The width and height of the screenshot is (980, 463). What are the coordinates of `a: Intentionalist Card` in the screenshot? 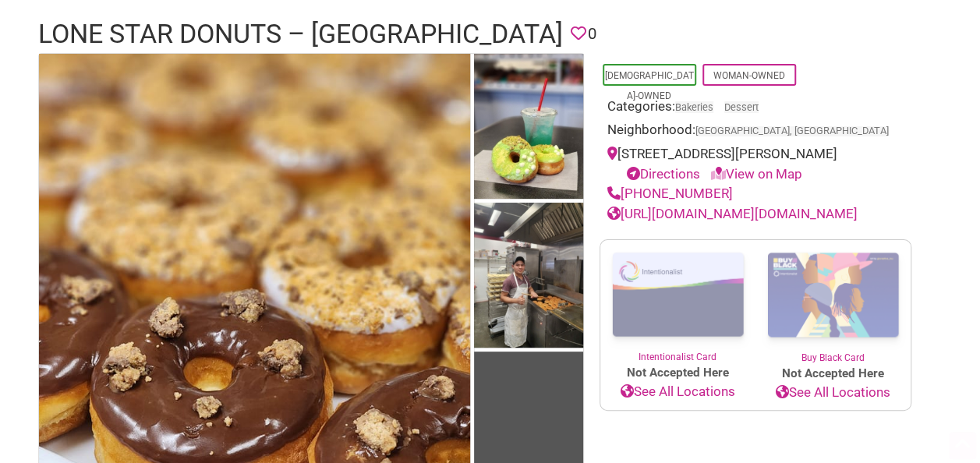 It's located at (678, 301).